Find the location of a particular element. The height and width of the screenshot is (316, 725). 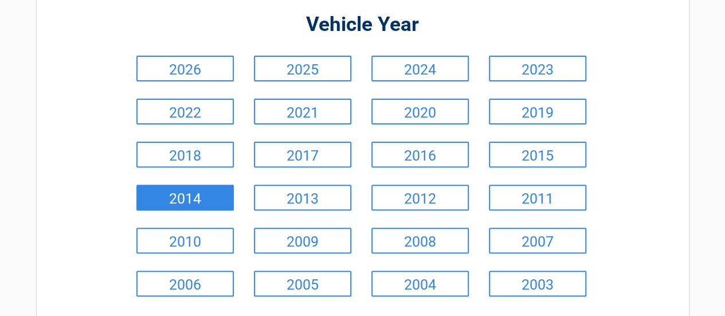

a: 2021 is located at coordinates (303, 111).